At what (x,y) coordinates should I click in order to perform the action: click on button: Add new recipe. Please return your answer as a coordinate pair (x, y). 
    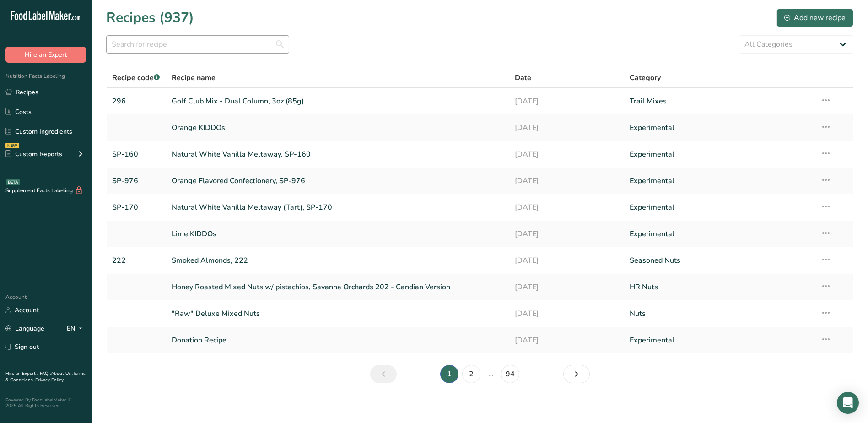
    Looking at the image, I should click on (815, 18).